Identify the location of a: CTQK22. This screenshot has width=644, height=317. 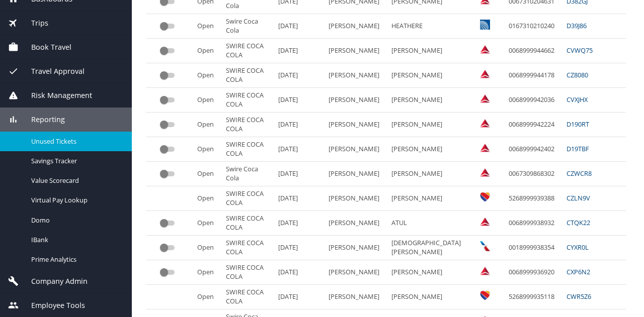
(578, 223).